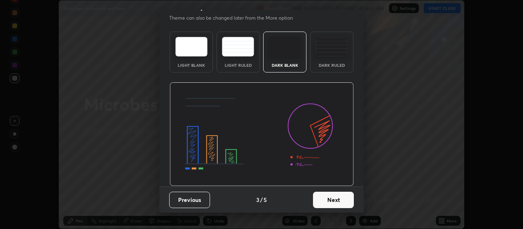  I want to click on h4: 3, so click(258, 199).